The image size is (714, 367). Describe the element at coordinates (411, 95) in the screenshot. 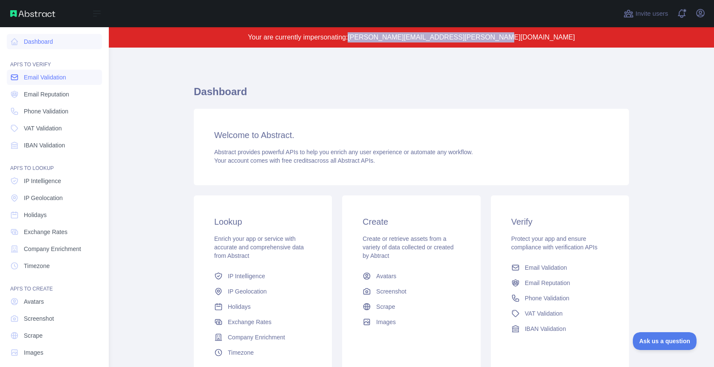

I see `h1: Dashboard` at that location.